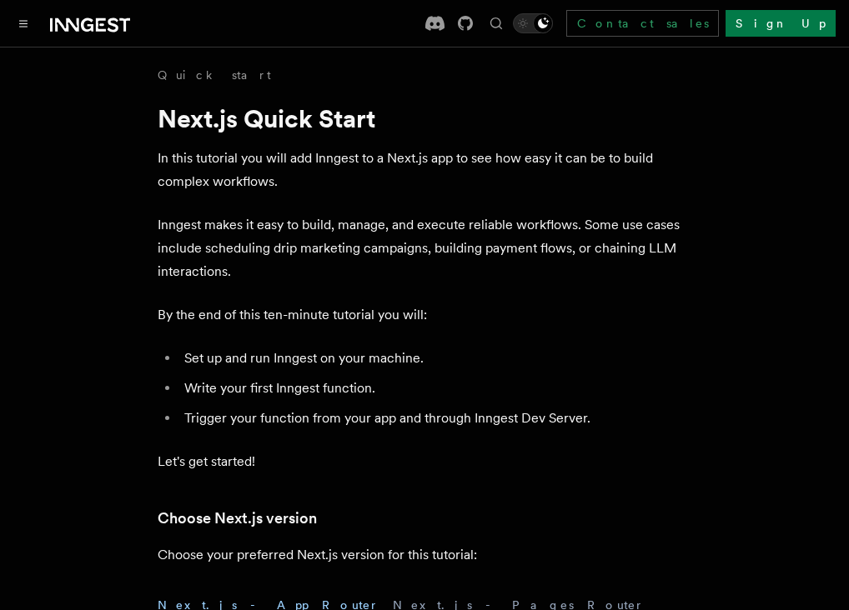 The image size is (849, 610). Describe the element at coordinates (424, 170) in the screenshot. I see `p: In this tutorial you will add Inngest to a Next.js app to see how easy it can be to build complex...` at that location.